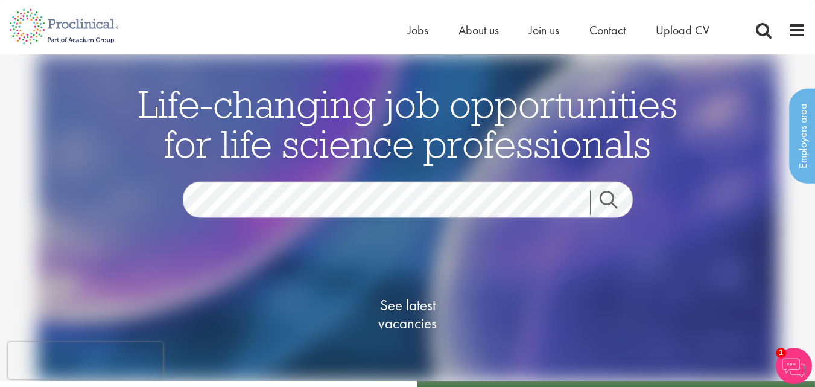 The width and height of the screenshot is (815, 387). What do you see at coordinates (418, 30) in the screenshot?
I see `a: Jobs` at bounding box center [418, 30].